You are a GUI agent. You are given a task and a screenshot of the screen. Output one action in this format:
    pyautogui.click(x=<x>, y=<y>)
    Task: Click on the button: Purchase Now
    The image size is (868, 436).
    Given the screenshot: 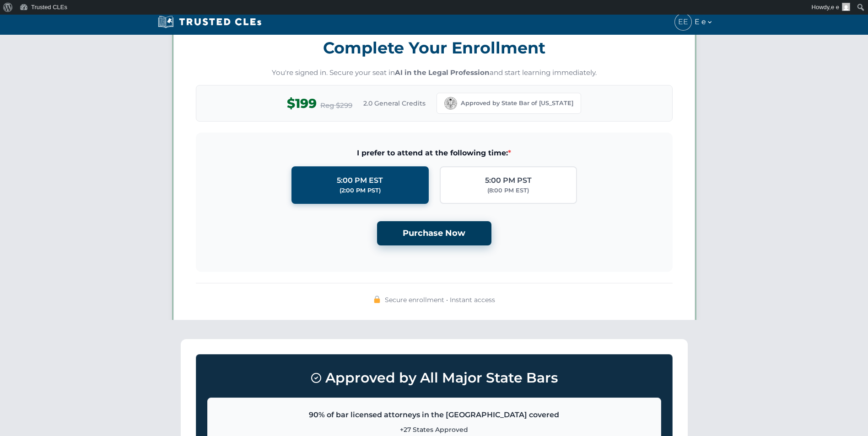 What is the action you would take?
    pyautogui.click(x=434, y=233)
    